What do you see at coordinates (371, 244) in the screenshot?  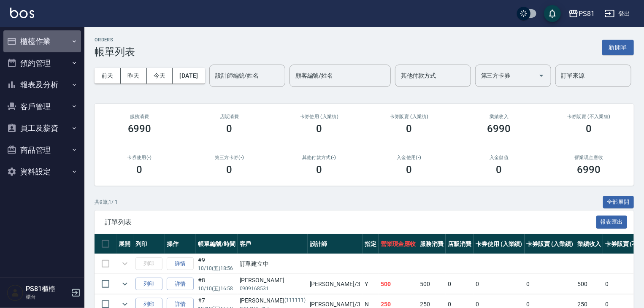 I see `th: 指定` at bounding box center [371, 244].